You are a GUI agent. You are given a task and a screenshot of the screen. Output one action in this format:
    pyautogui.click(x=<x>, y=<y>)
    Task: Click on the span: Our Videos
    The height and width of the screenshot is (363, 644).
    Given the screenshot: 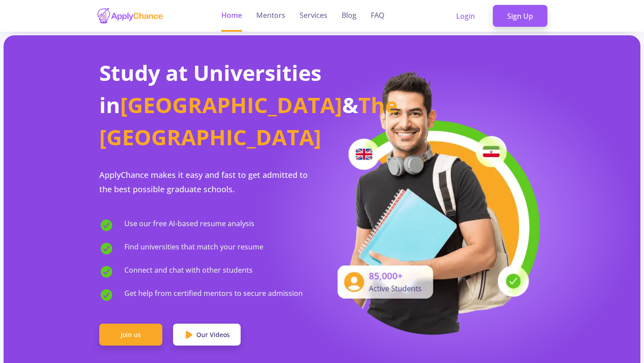 What is the action you would take?
    pyautogui.click(x=213, y=334)
    